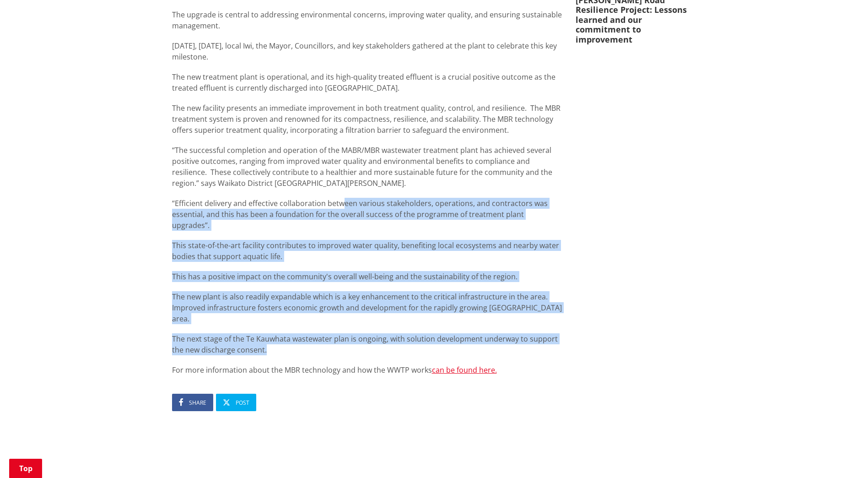 The height and width of the screenshot is (478, 868). Describe the element at coordinates (367, 20) in the screenshot. I see `p: The upgrade is central to addressing environmental concerns, improving water quality, and ensurin...` at that location.